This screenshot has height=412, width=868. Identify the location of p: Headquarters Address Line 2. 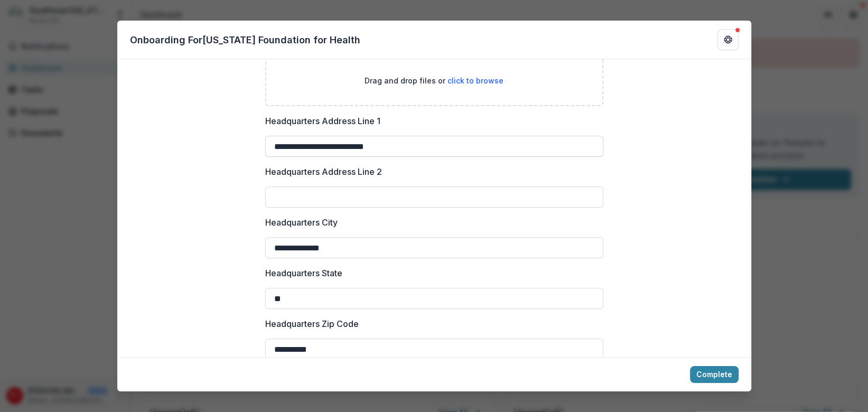
(323, 172).